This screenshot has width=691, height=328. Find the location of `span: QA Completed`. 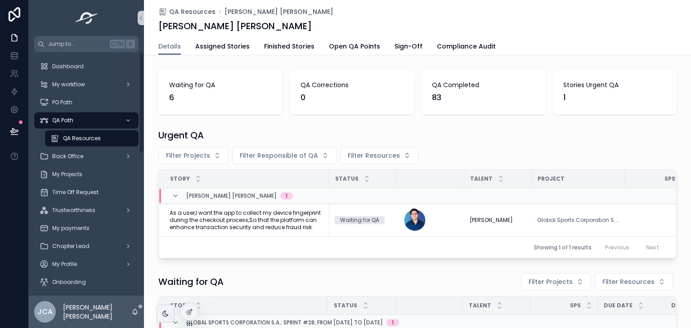

span: QA Completed is located at coordinates (483, 85).